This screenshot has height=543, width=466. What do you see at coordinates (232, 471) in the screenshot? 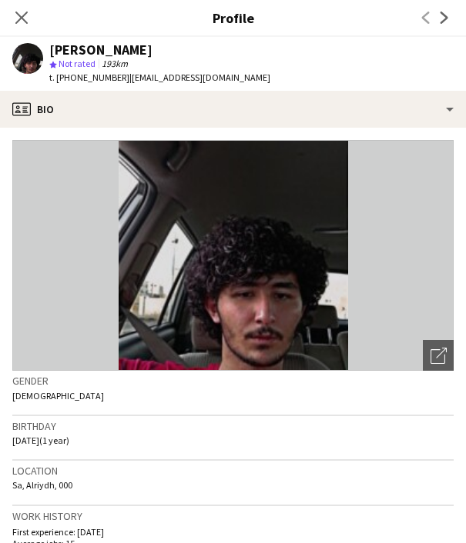
I see `h3: Location` at bounding box center [232, 471].